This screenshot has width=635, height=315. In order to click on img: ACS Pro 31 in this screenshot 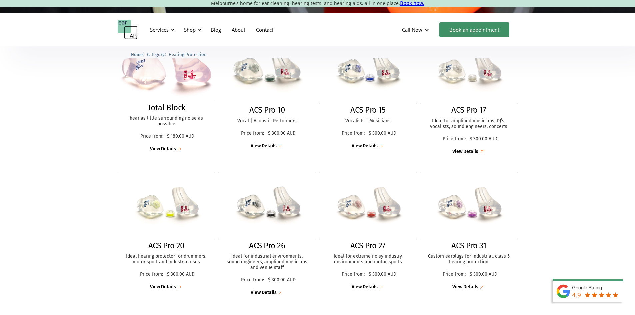, I will do `click(468, 205)`.